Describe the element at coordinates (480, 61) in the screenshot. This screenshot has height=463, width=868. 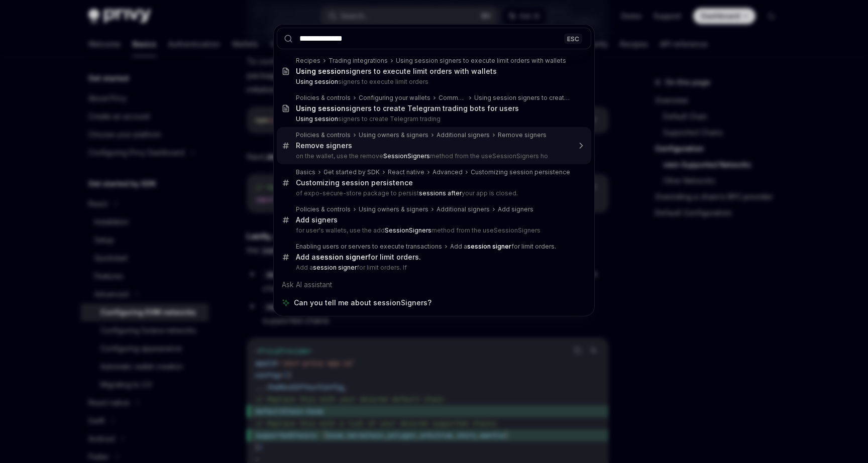
I see `div: Using session signers to execute limit orders with wallets` at that location.